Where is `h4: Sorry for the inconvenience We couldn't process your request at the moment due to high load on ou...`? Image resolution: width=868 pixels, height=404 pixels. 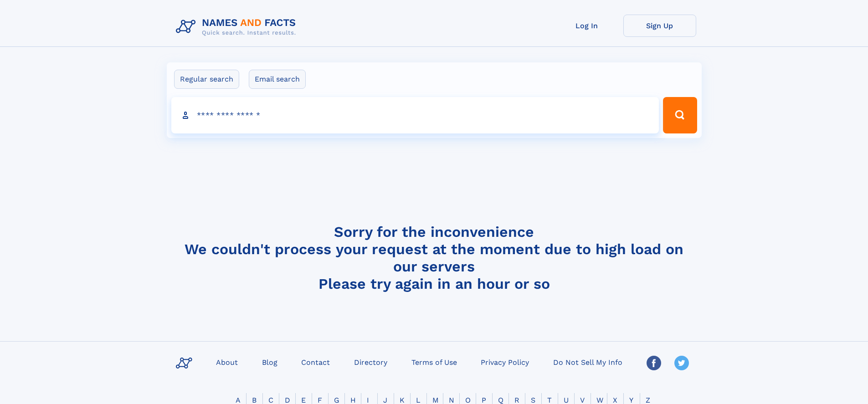 h4: Sorry for the inconvenience We couldn't process your request at the moment due to high load on ou... is located at coordinates (434, 258).